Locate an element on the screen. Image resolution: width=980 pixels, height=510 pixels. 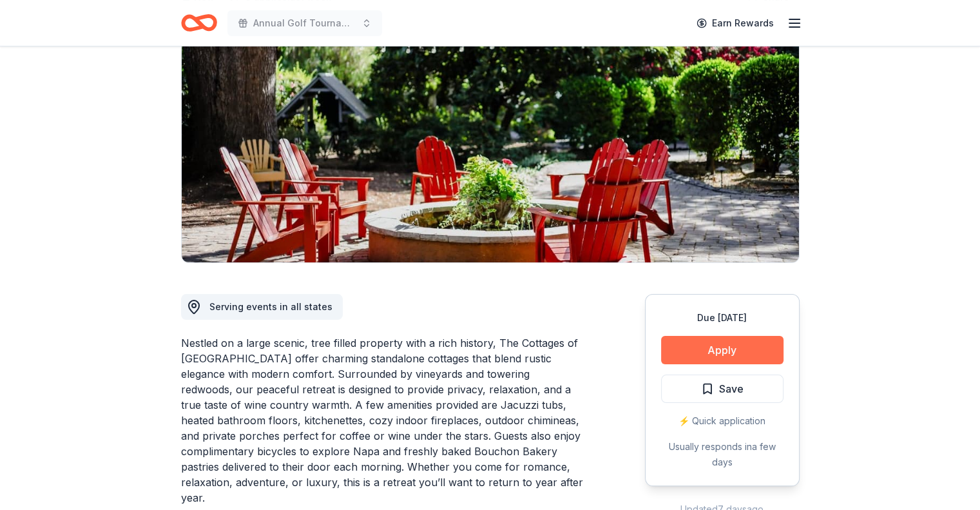
a: Home is located at coordinates (199, 22).